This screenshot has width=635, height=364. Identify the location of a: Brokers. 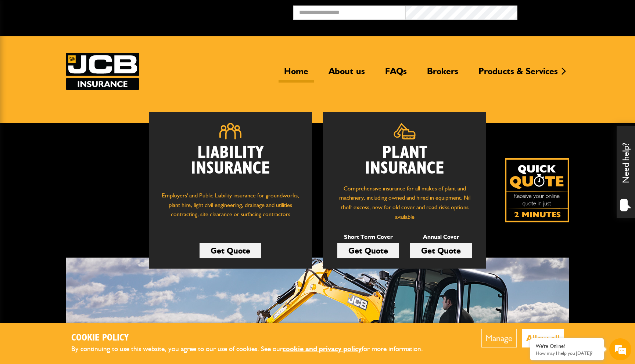
(443, 74).